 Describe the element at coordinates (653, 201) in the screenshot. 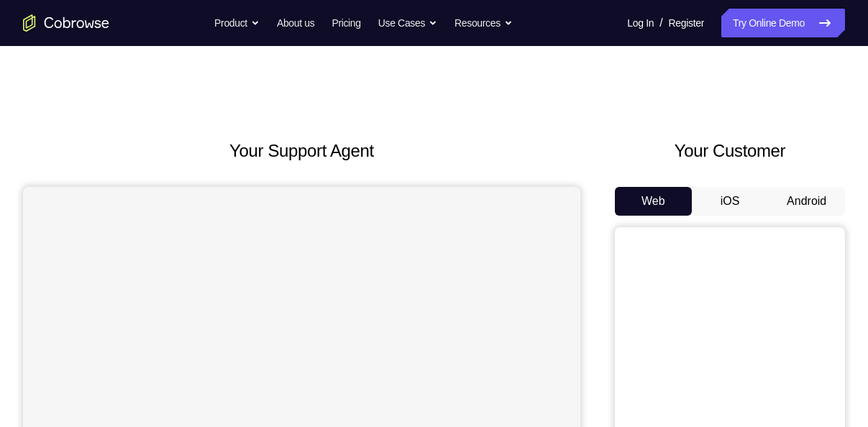

I see `button: Web` at that location.